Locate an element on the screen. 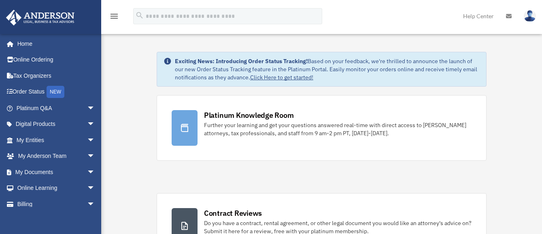 This screenshot has width=542, height=234. a: Tax Organizers is located at coordinates (56, 76).